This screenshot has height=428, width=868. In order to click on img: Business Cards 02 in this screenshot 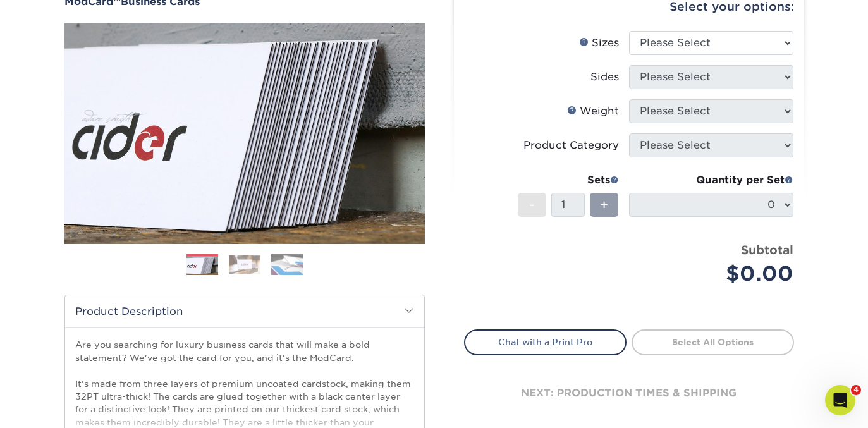, I will do `click(244, 264)`.